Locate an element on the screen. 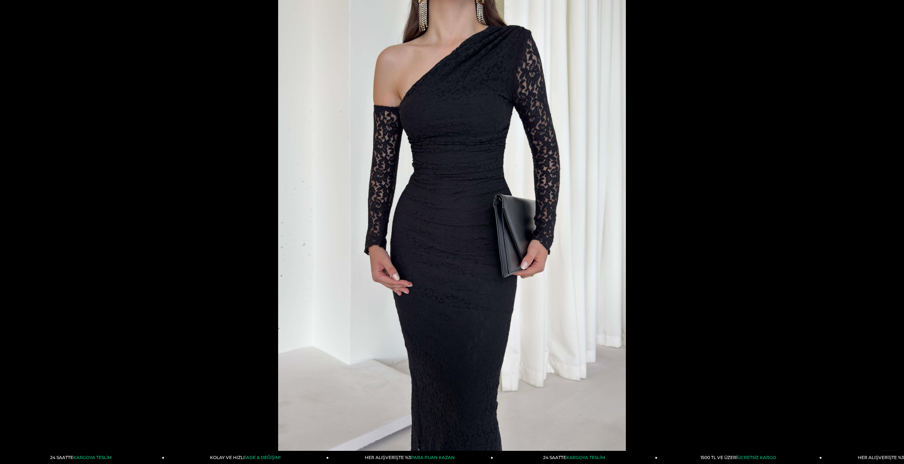  a: KOLAY VE HIZLIİADE & DEĞİŞİM! is located at coordinates (247, 457).